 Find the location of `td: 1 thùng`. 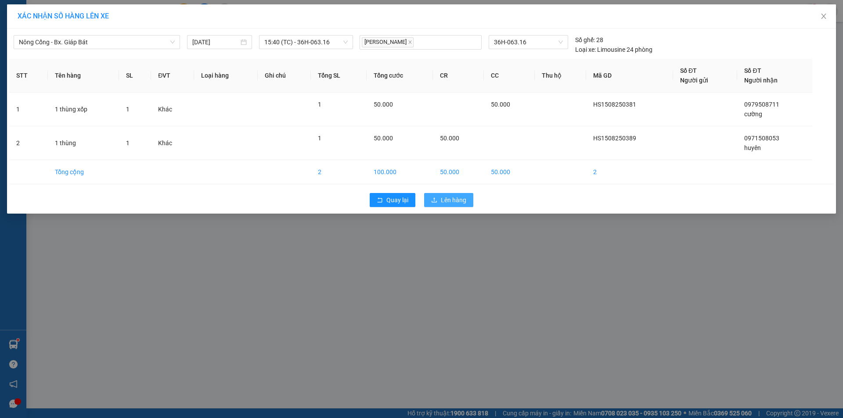

td: 1 thùng is located at coordinates (83, 143).